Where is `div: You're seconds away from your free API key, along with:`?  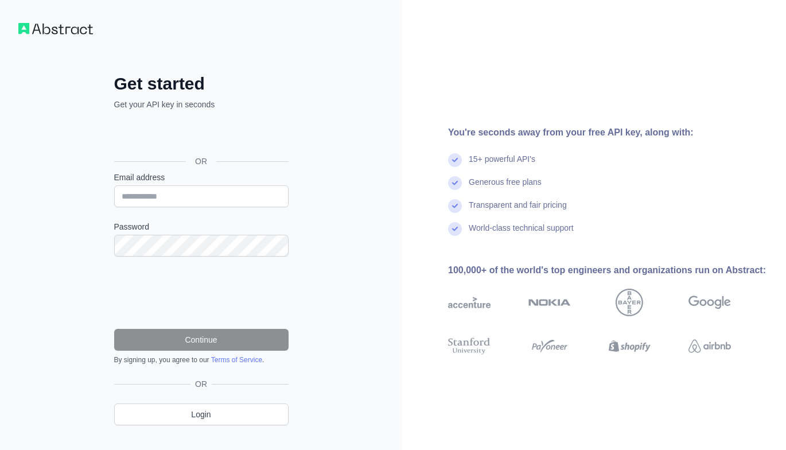
div: You're seconds away from your free API key, along with: is located at coordinates (607, 132).